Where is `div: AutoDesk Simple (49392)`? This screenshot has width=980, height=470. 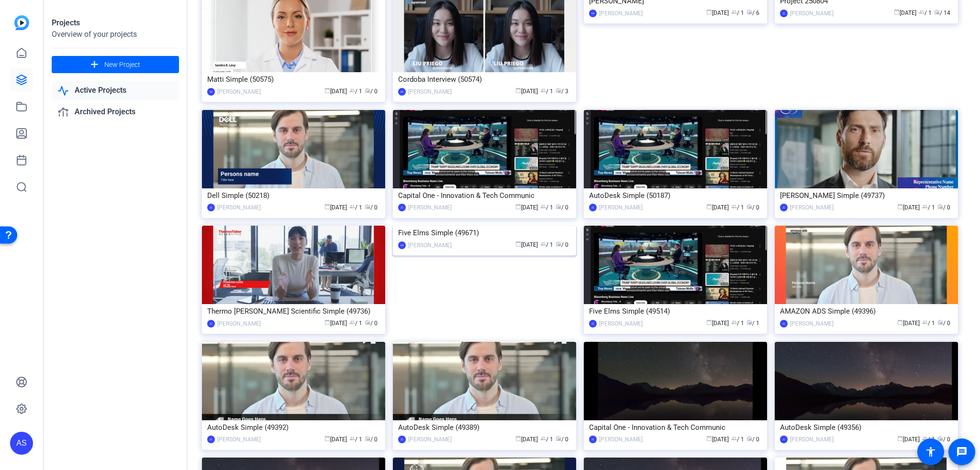
div: AutoDesk Simple (49392) is located at coordinates (294, 428).